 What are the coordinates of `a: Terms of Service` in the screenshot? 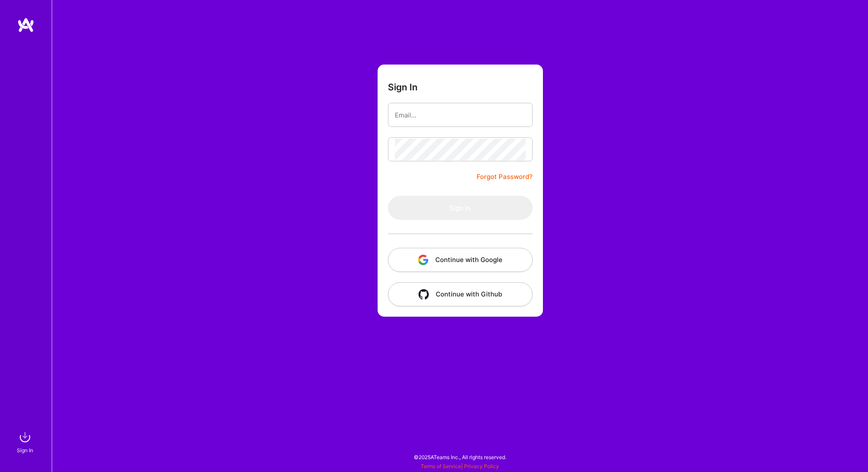 It's located at (441, 466).